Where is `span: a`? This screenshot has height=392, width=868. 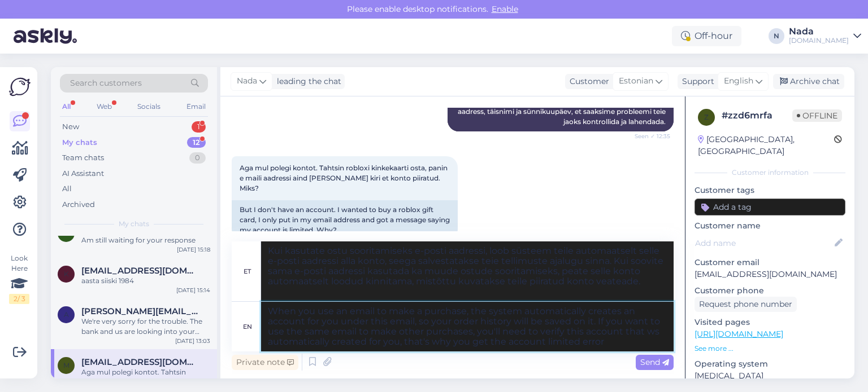 span: a is located at coordinates (66, 315).